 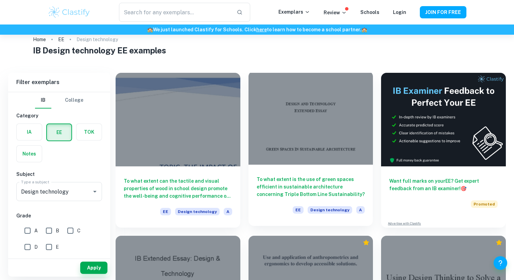 I want to click on button: IB, so click(x=43, y=100).